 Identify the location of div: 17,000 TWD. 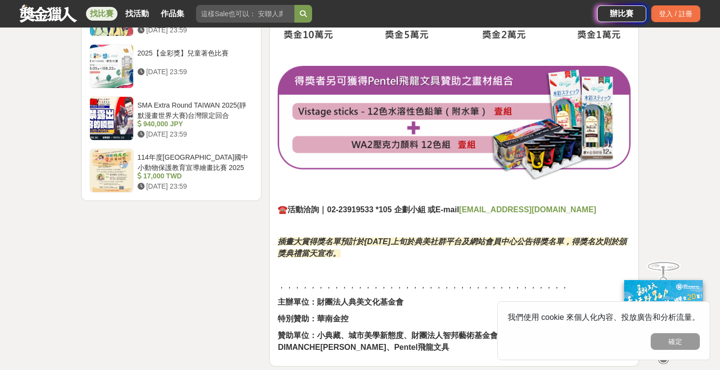
(194, 176).